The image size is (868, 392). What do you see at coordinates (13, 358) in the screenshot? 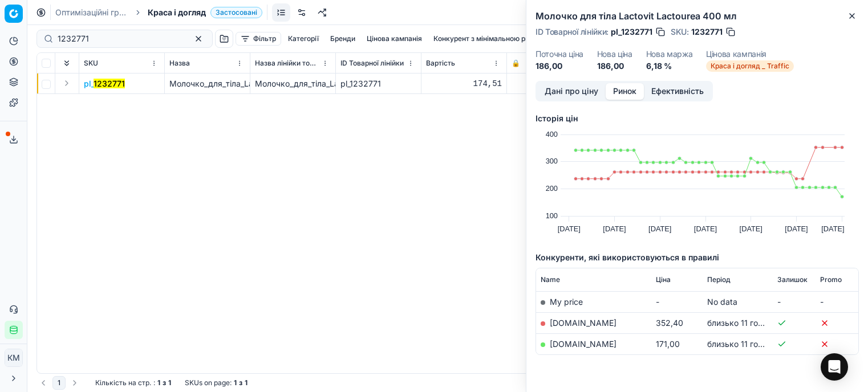
I see `span: КM` at bounding box center [13, 358].